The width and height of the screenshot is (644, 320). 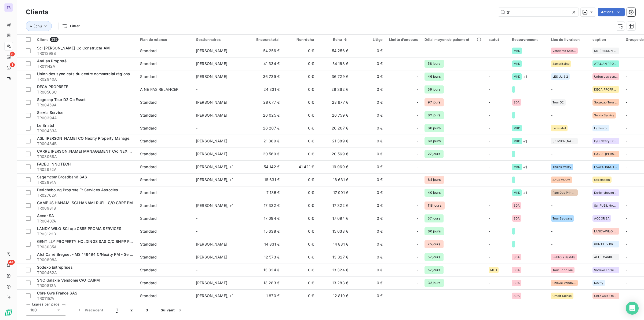 What do you see at coordinates (160, 90) in the screenshot?
I see `div: A NE PAS RELANCER` at bounding box center [160, 90].